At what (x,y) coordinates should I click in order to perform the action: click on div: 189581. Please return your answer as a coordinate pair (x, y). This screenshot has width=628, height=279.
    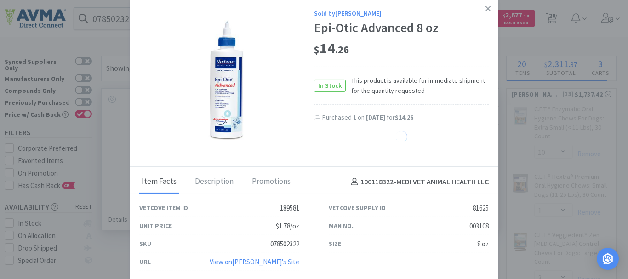
    Looking at the image, I should click on (290, 208).